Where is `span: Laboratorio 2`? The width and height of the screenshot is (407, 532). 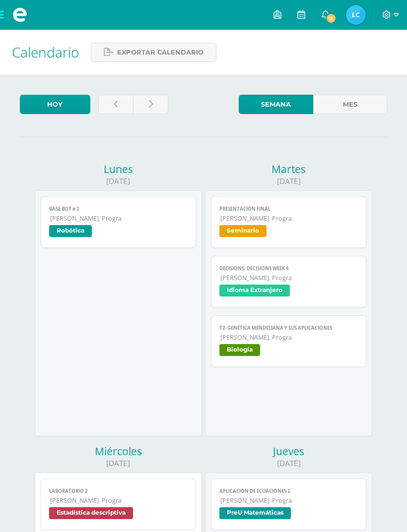 span: Laboratorio 2 is located at coordinates (118, 491).